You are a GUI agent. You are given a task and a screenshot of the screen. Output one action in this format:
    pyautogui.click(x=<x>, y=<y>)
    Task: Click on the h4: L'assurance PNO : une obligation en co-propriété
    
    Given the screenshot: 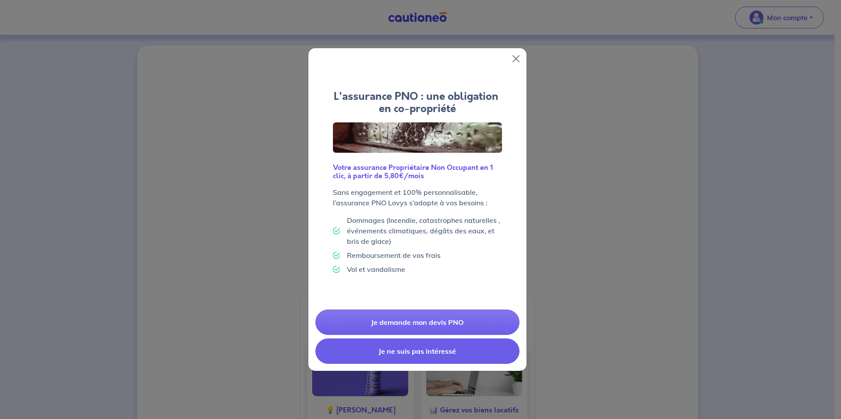 What is the action you would take?
    pyautogui.click(x=417, y=103)
    